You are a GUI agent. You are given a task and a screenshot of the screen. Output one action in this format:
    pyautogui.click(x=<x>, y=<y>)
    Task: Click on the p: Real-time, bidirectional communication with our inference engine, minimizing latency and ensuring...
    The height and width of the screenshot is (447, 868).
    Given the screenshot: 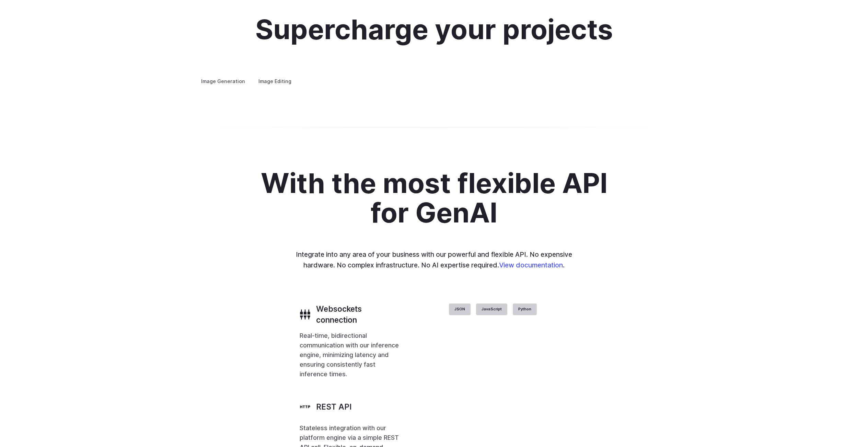 What is the action you would take?
    pyautogui.click(x=350, y=355)
    